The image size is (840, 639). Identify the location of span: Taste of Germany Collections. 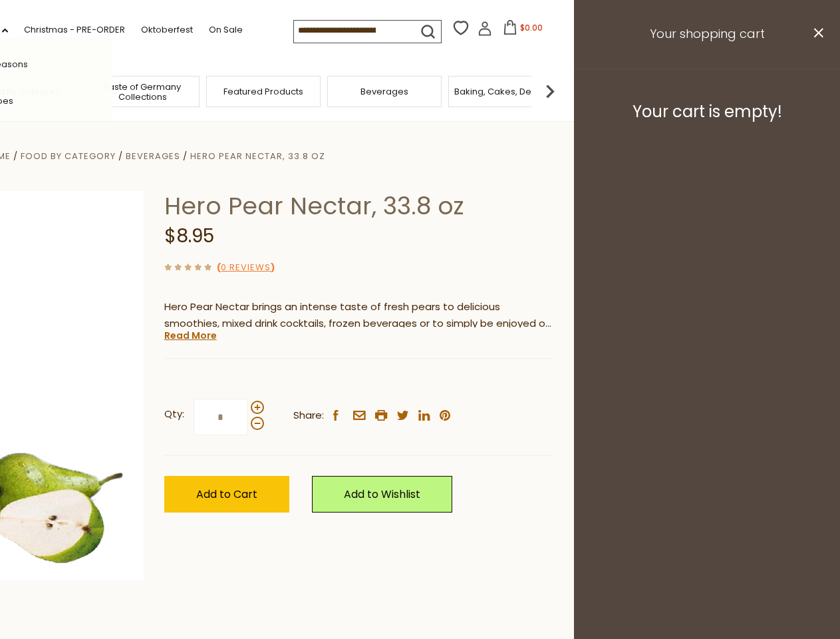
(142, 92).